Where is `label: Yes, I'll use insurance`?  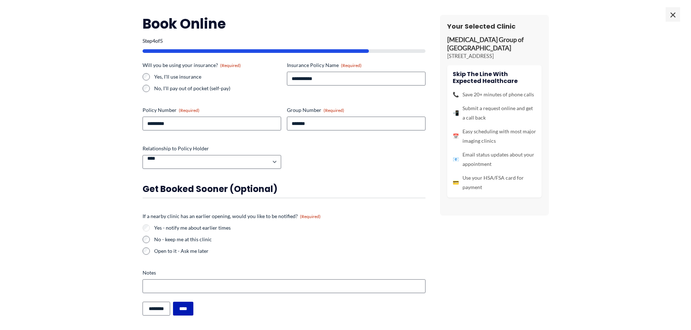 label: Yes, I'll use insurance is located at coordinates (218, 77).